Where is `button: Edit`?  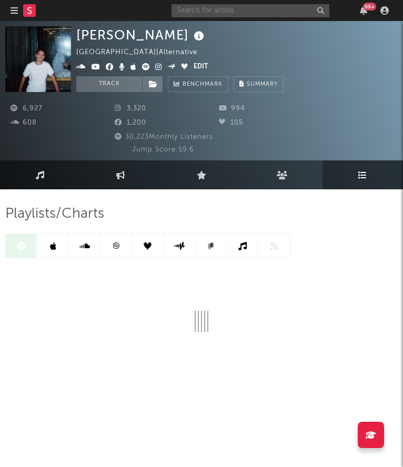 button: Edit is located at coordinates (200, 67).